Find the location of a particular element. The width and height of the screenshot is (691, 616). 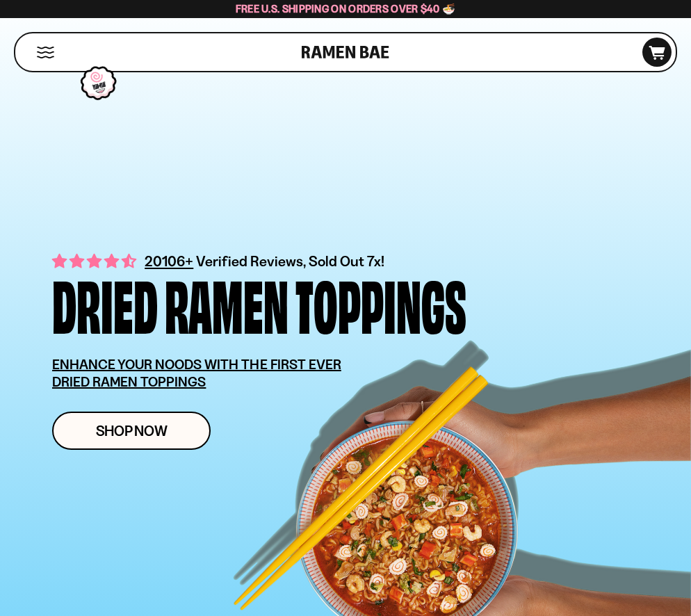

span: 20106+ is located at coordinates (169, 261).